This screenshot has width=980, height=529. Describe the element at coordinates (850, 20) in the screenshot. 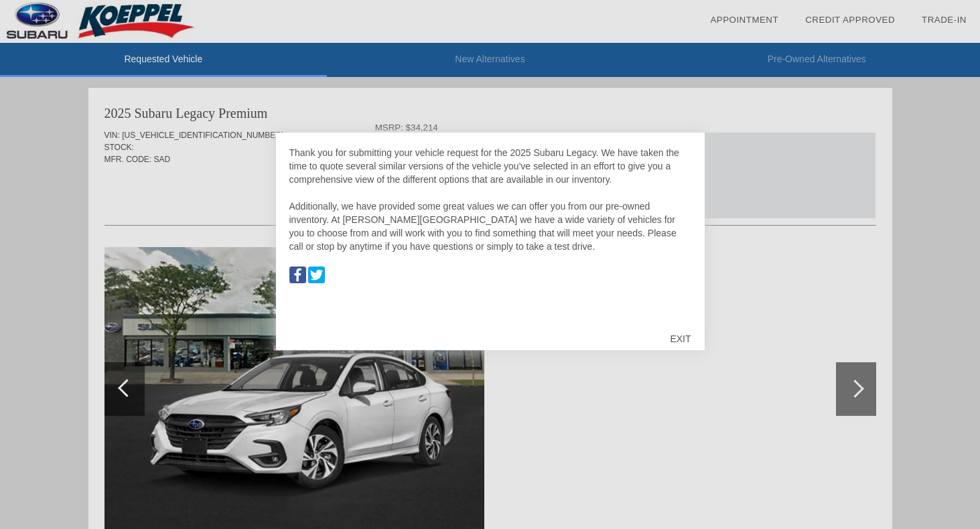

I see `a: Credit Approved` at that location.